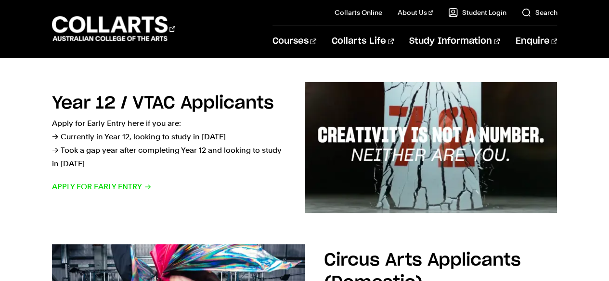 The image size is (609, 281). I want to click on a: Student Login, so click(477, 13).